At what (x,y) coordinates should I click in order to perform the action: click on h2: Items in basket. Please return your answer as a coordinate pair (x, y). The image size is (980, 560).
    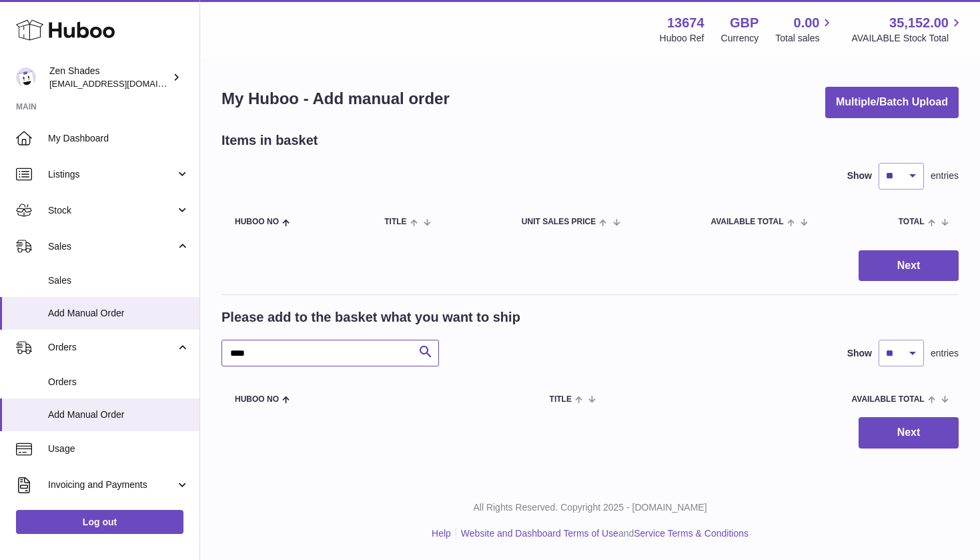
    Looking at the image, I should click on (270, 140).